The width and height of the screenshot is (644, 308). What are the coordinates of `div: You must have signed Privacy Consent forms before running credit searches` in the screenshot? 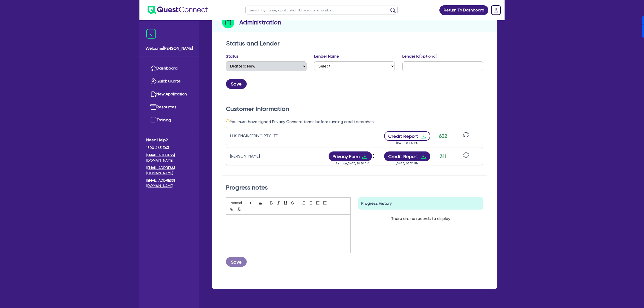 It's located at (354, 122).